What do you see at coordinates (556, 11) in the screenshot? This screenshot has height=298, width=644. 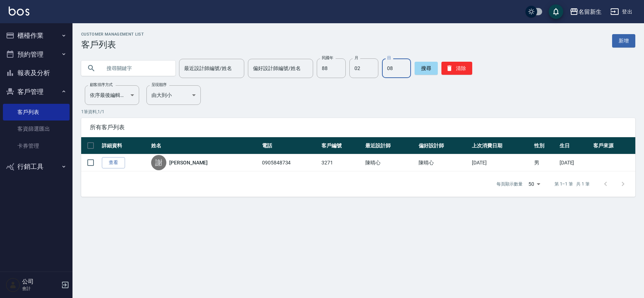 I see `button: save` at bounding box center [556, 11].